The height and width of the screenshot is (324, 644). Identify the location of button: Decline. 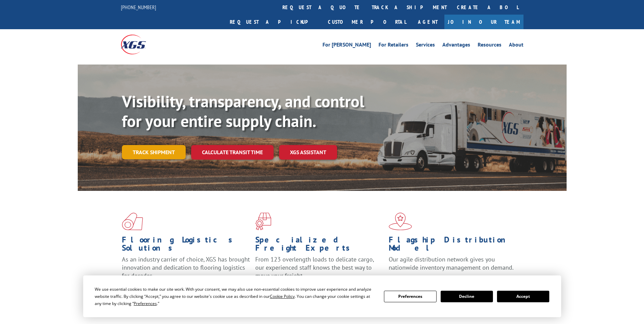
(467, 296).